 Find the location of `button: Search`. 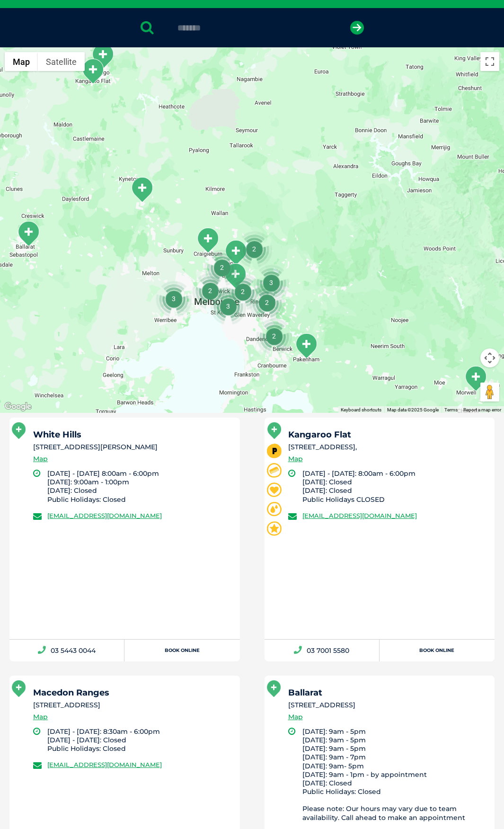

button: Search is located at coordinates (490, 48).